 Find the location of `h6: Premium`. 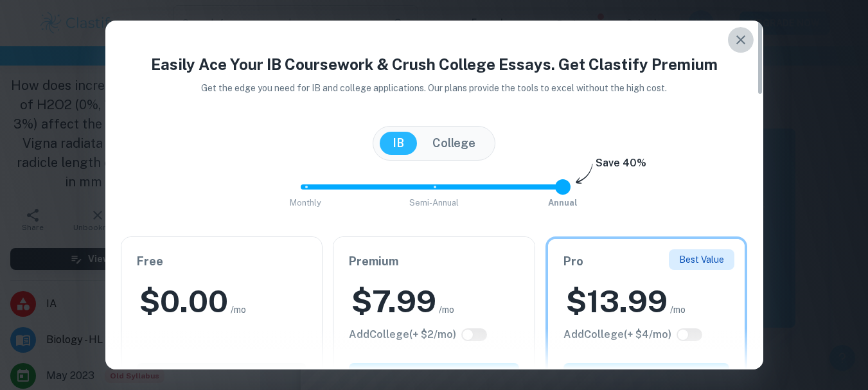

h6: Premium is located at coordinates (434, 262).